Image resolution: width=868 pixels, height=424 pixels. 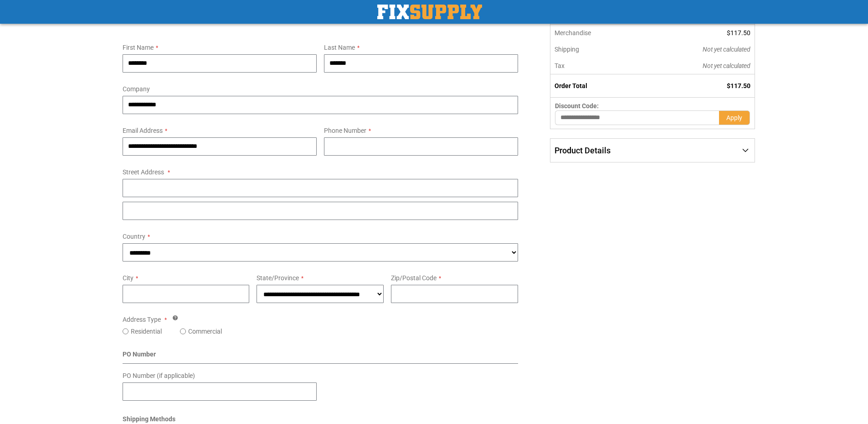 What do you see at coordinates (146, 331) in the screenshot?
I see `label: Residential` at bounding box center [146, 331].